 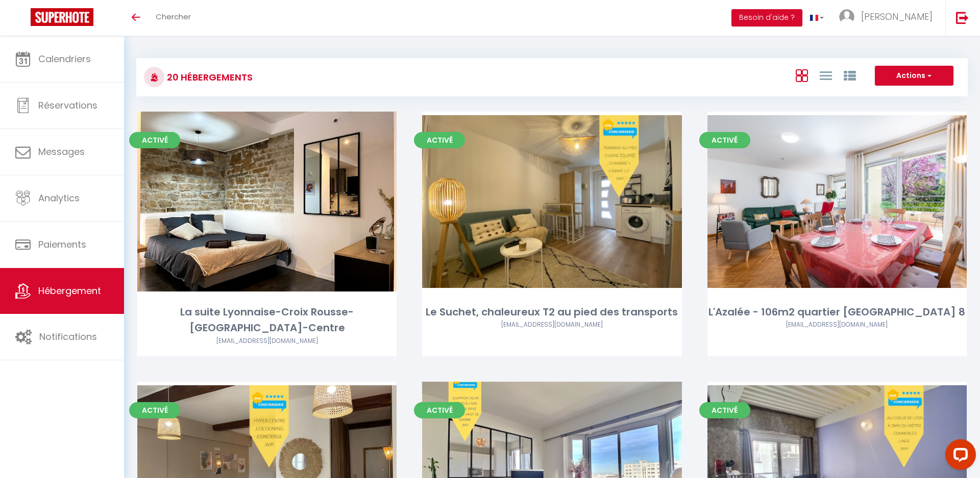 What do you see at coordinates (23, 20) in the screenshot?
I see `button: Open LiveChat chat widget` at bounding box center [23, 20].